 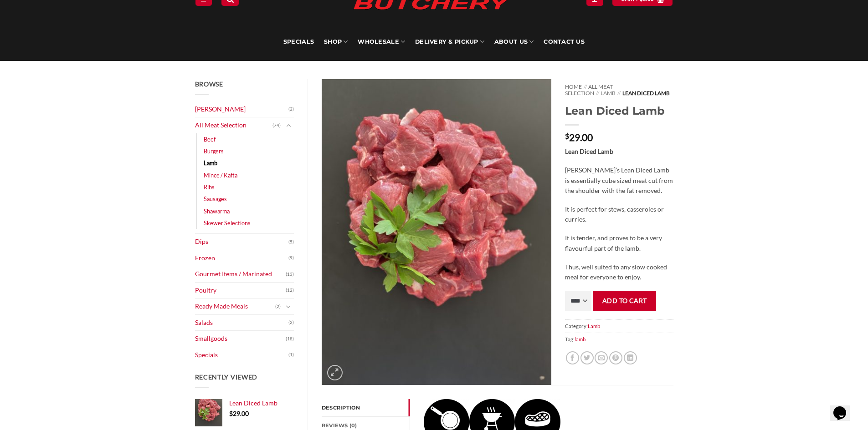 What do you see at coordinates (209, 187) in the screenshot?
I see `a: Ribs` at bounding box center [209, 187].